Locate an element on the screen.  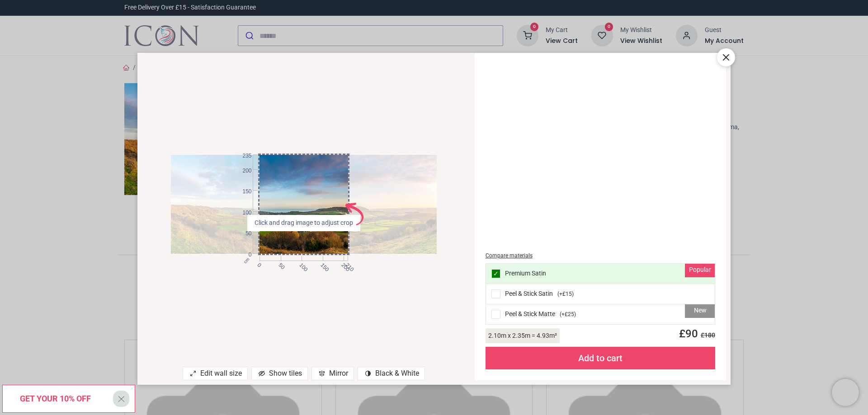
div: Mirror is located at coordinates (332, 374).